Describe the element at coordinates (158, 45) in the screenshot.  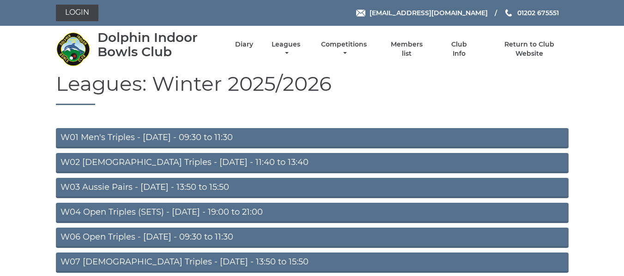
I see `div: Dolphin Indoor Bowls Club` at that location.